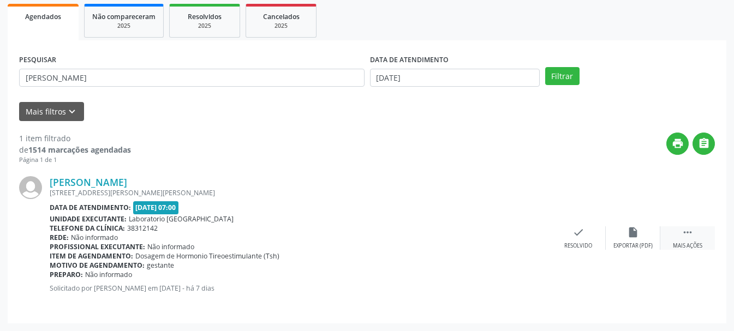 The height and width of the screenshot is (331, 734). Describe the element at coordinates (75, 138) in the screenshot. I see `div: 1 item filtrado` at that location.